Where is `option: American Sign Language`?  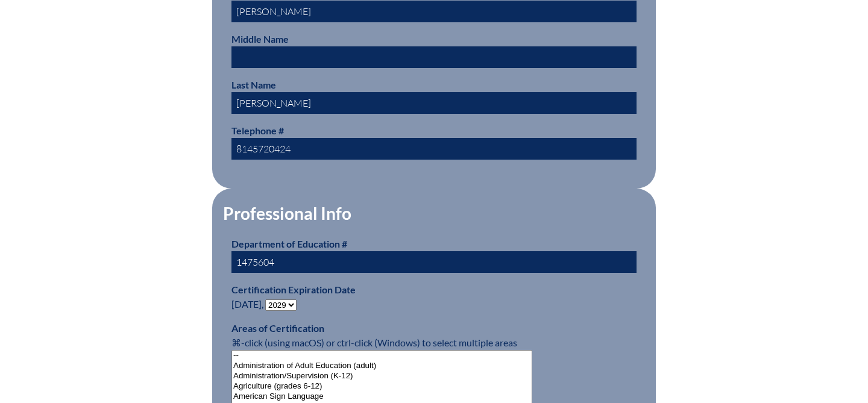
option: American Sign Language is located at coordinates (382, 396).